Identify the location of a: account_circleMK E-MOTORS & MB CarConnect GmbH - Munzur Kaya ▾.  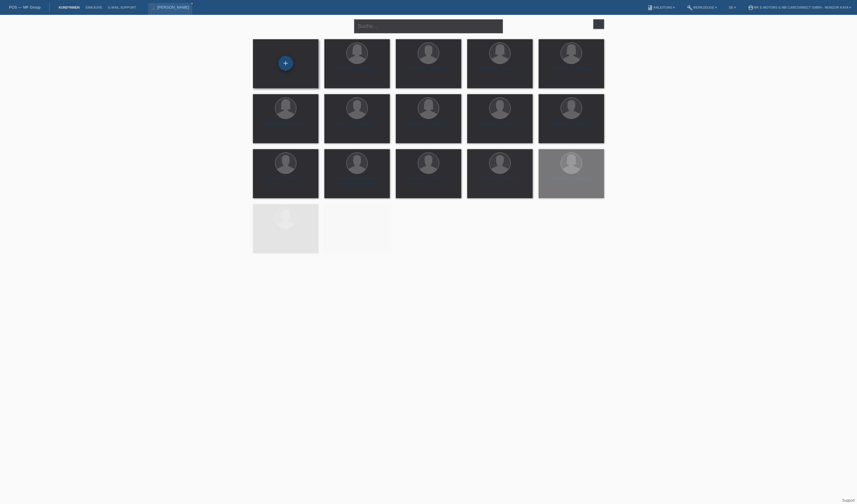
(799, 8).